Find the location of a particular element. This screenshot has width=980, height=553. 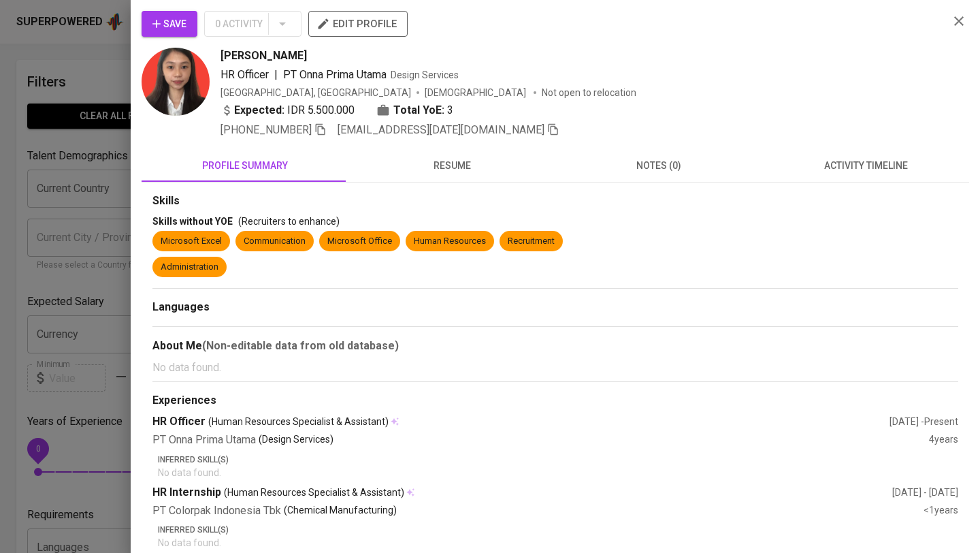

span: activity timeline is located at coordinates (866, 165).